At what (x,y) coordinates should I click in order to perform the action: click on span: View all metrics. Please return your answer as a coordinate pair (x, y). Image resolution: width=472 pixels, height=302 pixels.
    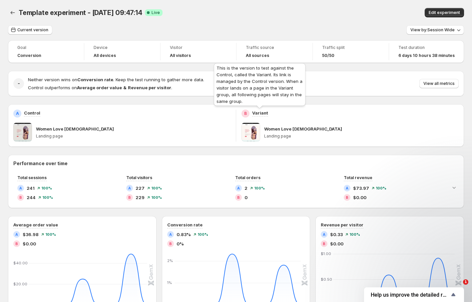
    Looking at the image, I should click on (439, 84).